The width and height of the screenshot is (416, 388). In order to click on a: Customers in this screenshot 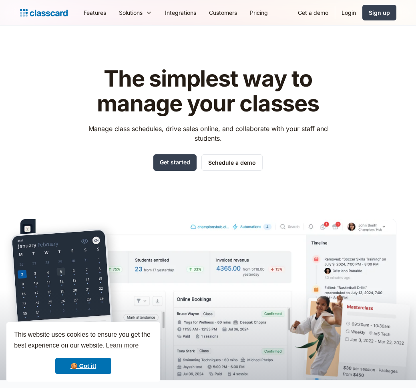, I will do `click(223, 12)`.